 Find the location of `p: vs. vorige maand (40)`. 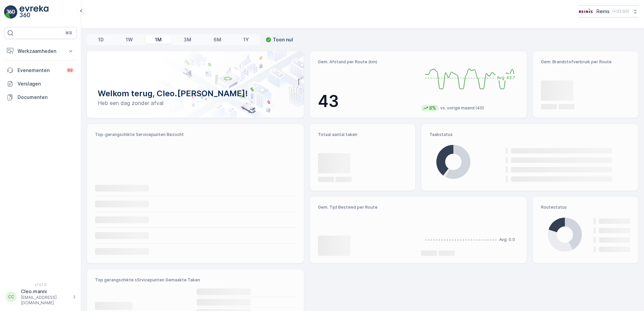

p: vs. vorige maand (40) is located at coordinates (462, 108).